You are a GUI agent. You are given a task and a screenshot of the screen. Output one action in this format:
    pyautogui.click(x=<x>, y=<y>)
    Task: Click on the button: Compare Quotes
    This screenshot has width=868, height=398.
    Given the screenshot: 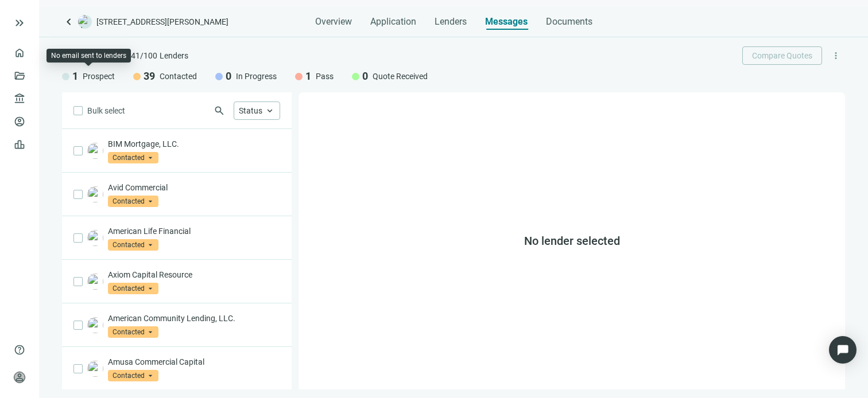 What is the action you would take?
    pyautogui.click(x=782, y=56)
    